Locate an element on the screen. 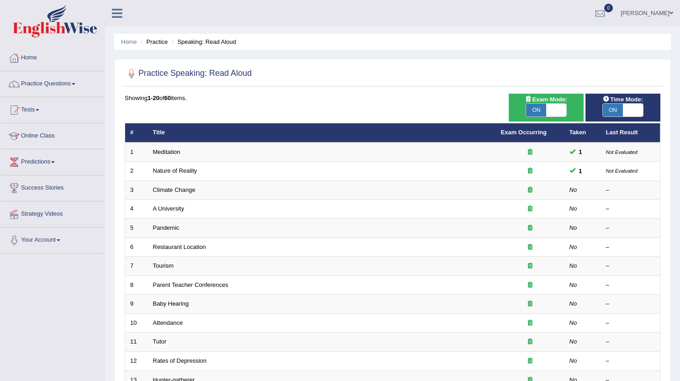  a: Tests is located at coordinates (53, 109).